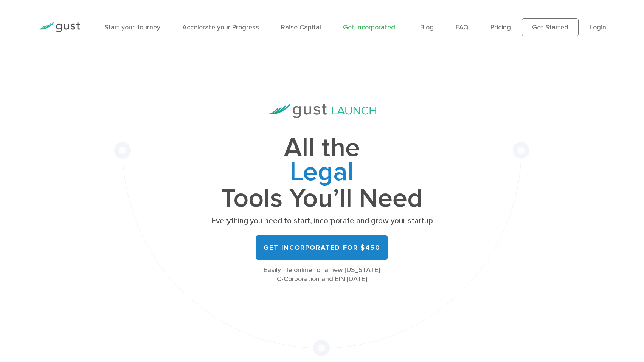  What do you see at coordinates (220, 27) in the screenshot?
I see `a: Accelerate your Progress` at bounding box center [220, 27].